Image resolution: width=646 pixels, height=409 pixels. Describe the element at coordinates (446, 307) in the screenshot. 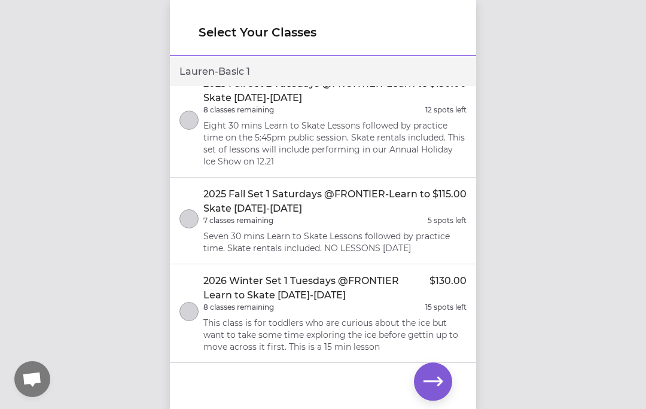

I see `p: 15 spots left` at that location.